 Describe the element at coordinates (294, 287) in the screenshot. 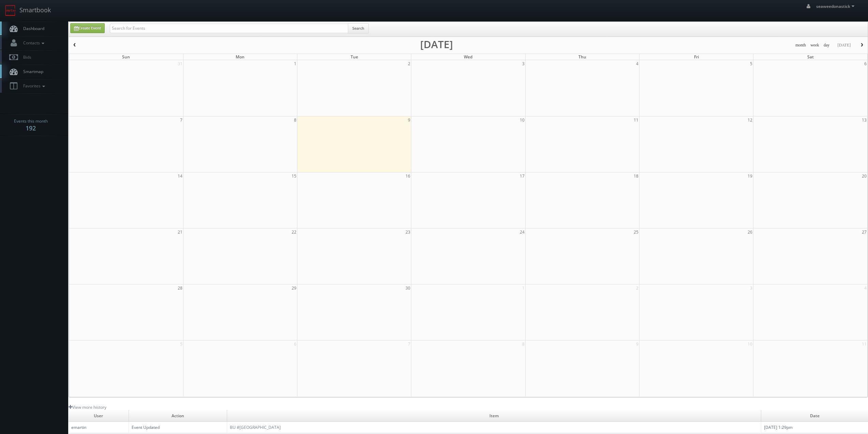

I see `span: 29` at that location.